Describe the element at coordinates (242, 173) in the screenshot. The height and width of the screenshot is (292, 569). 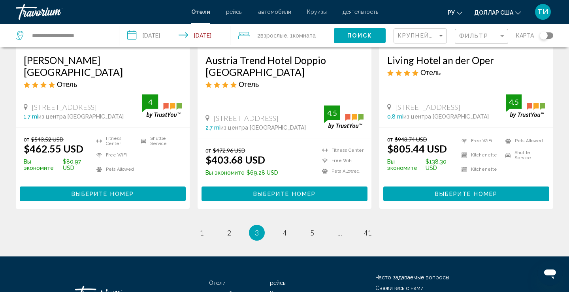
I see `p: $69.28 USD` at that location.